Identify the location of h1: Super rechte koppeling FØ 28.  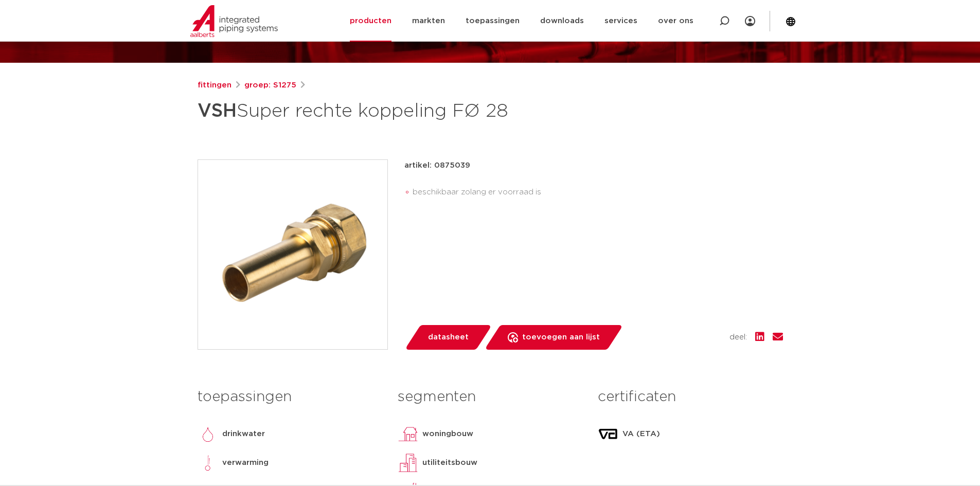
(390, 111).